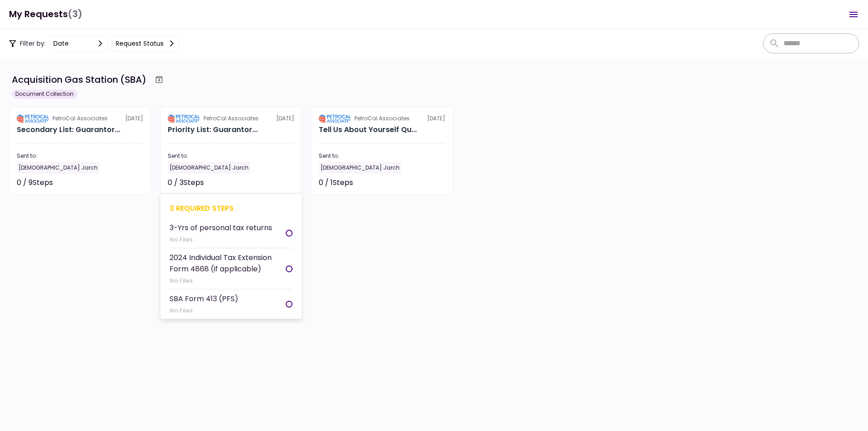  Describe the element at coordinates (231, 208) in the screenshot. I see `div: 3 required steps` at that location.